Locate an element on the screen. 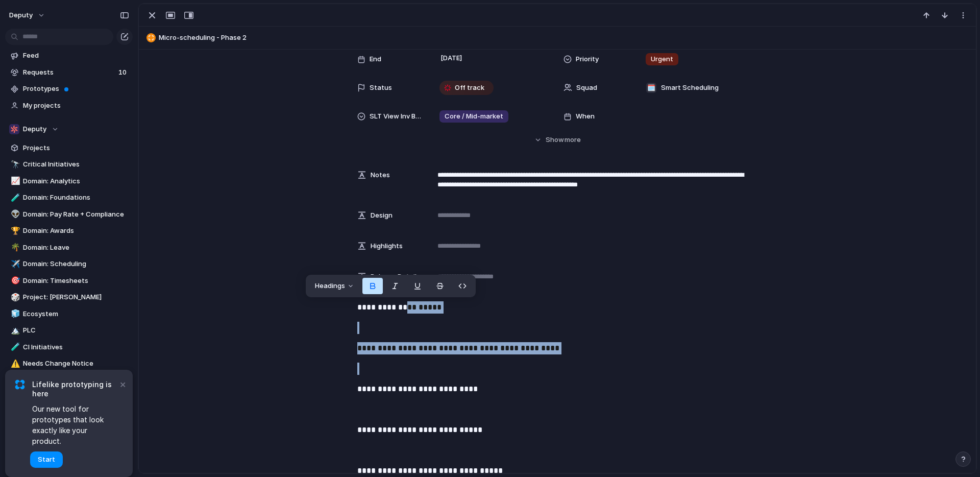  span: Domain: Pay Rate + Compliance is located at coordinates (76, 214).